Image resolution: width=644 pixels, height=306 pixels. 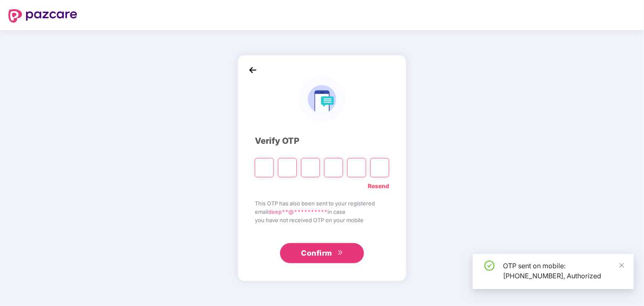 I want to click on a: Resend, so click(x=378, y=187).